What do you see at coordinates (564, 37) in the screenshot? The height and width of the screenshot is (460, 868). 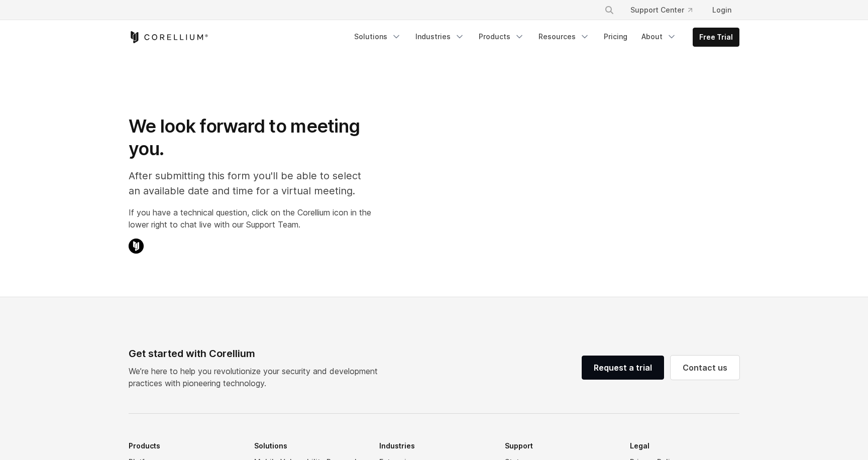 I see `a: Resources` at bounding box center [564, 37].